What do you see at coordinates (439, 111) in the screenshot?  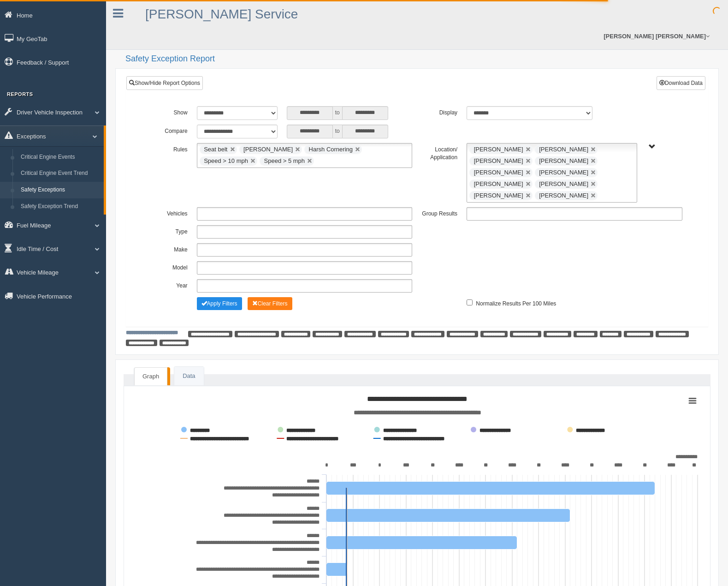 I see `label: Display` at bounding box center [439, 111].